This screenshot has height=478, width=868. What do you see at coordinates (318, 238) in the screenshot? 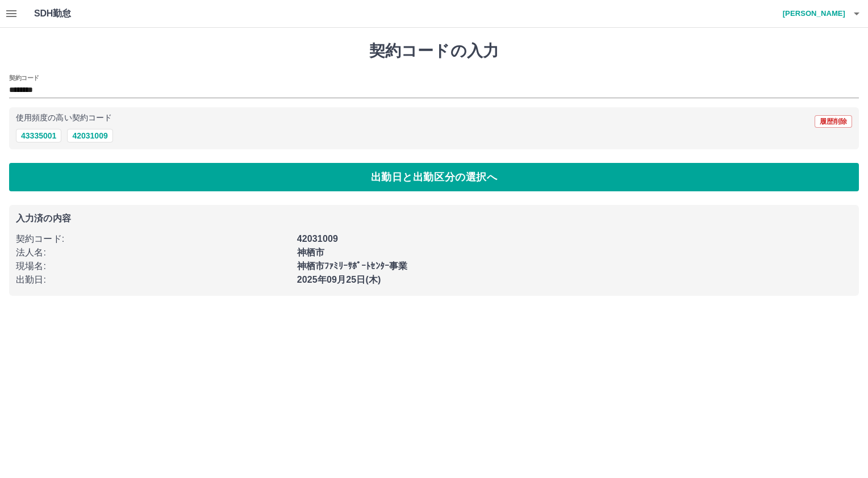
I see `b: 42031009` at bounding box center [318, 238].